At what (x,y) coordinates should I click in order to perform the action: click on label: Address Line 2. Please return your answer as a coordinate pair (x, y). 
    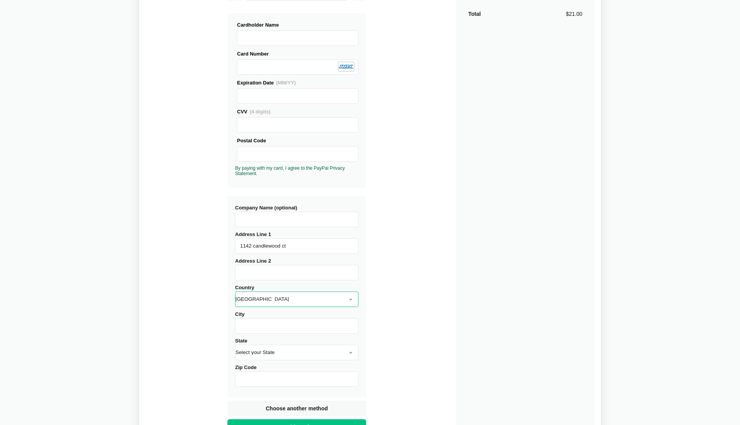
    Looking at the image, I should click on (297, 269).